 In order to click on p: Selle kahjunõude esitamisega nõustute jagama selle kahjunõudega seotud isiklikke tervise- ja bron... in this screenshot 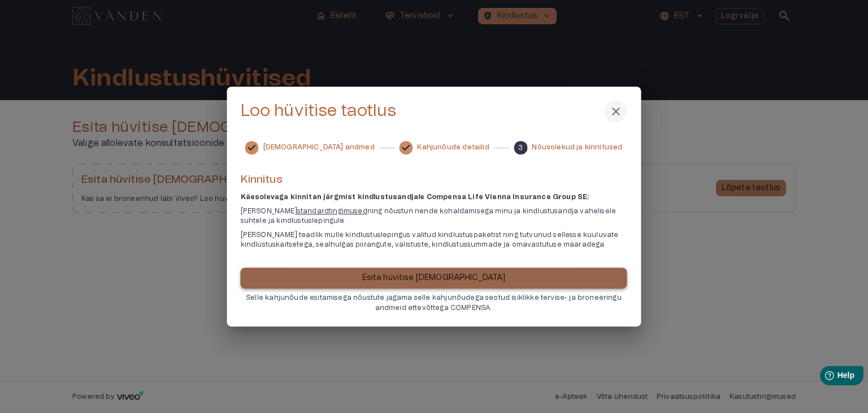, I will do `click(434, 303)`.